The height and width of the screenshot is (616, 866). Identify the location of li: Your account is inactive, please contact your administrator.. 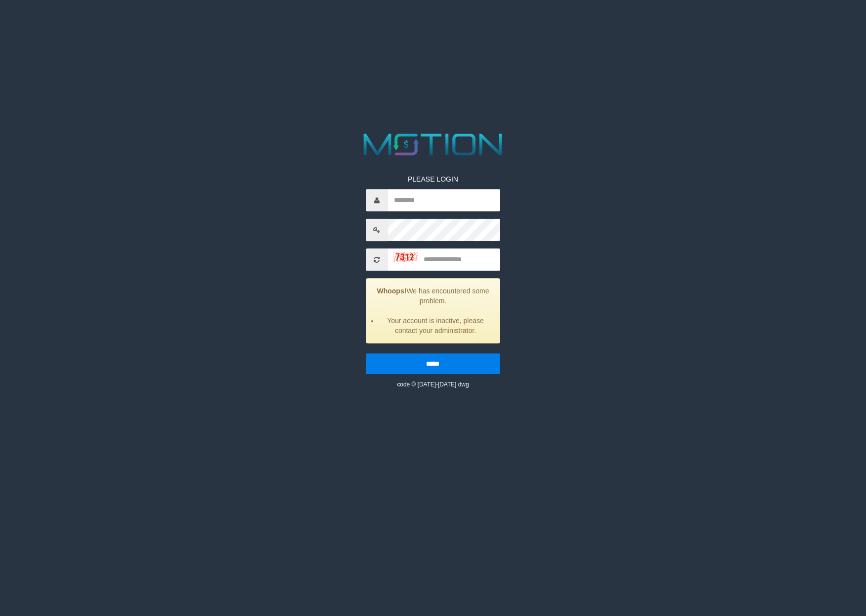
(435, 326).